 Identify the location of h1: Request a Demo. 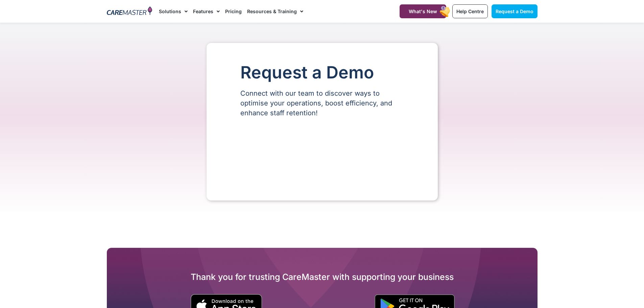
(322, 72).